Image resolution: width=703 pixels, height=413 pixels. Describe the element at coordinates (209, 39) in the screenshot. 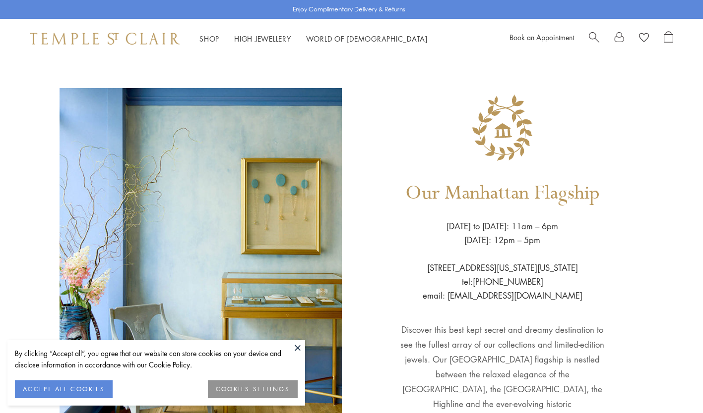

I see `a: ShopShop` at that location.